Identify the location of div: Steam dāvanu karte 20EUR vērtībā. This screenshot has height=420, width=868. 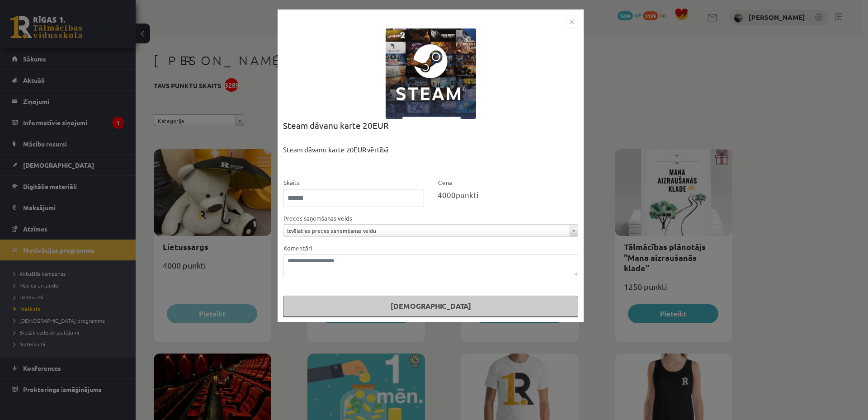
(430, 161).